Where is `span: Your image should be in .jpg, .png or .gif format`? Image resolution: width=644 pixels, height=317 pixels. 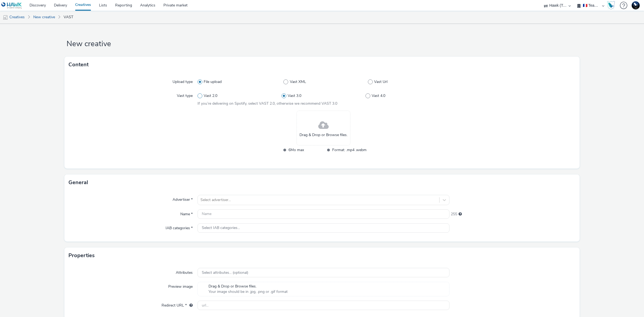
span: Your image should be in .jpg, .png or .gif format is located at coordinates (248, 292).